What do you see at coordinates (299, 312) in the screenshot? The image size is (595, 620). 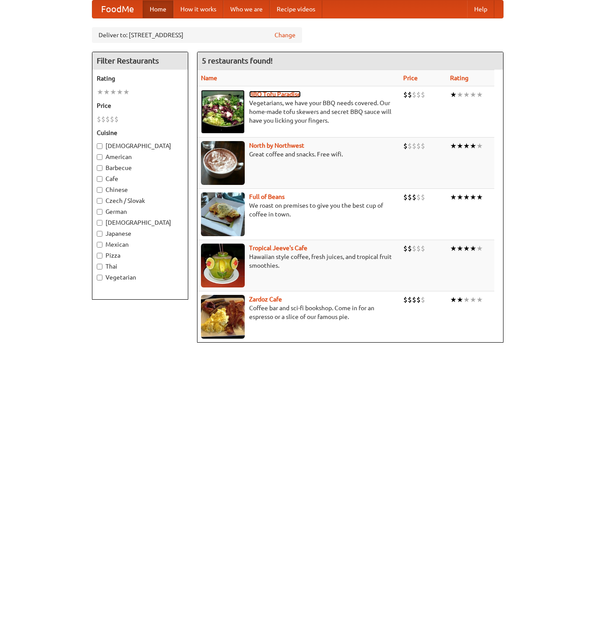 I see `p: Coffee bar and sci-fi bookshop. Come in for an espresso or a slice of our famous pie.` at bounding box center [299, 312].